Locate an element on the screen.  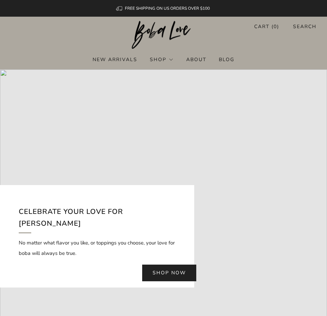
p: No matter what flavor you like, or toppings you choose, your love for boba will always be true. is located at coordinates (97, 248).